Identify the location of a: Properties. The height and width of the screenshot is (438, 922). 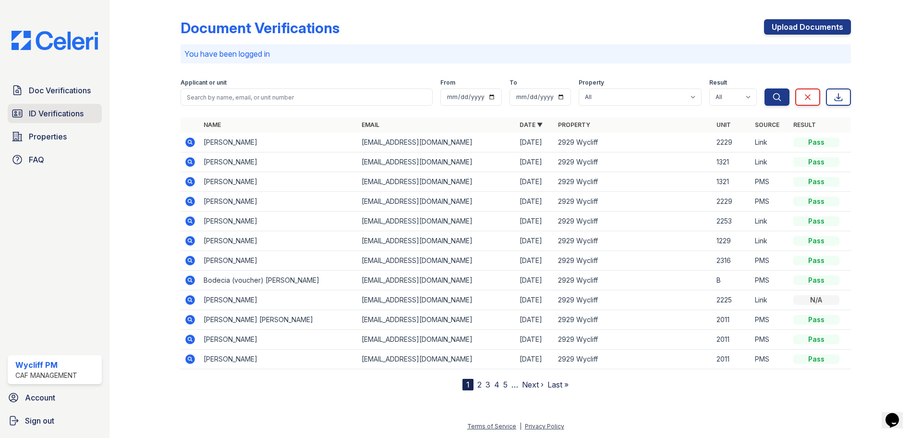
(55, 136).